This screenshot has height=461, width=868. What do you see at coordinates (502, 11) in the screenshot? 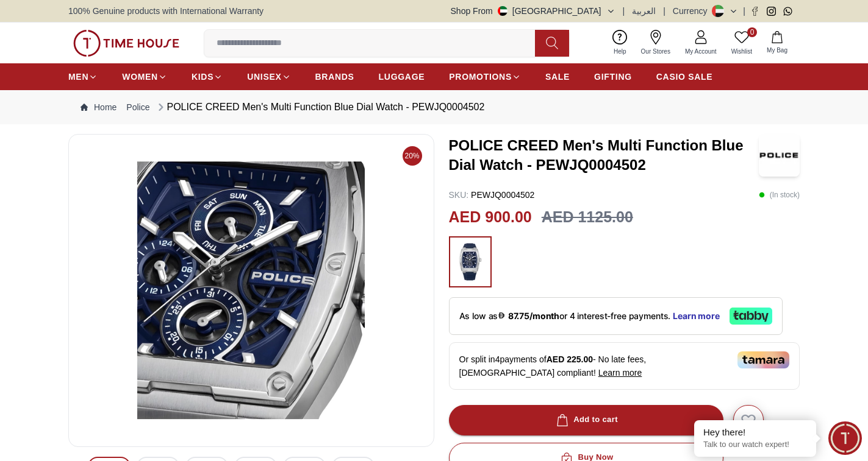
I see `img: United Arab Emirates` at bounding box center [502, 11].